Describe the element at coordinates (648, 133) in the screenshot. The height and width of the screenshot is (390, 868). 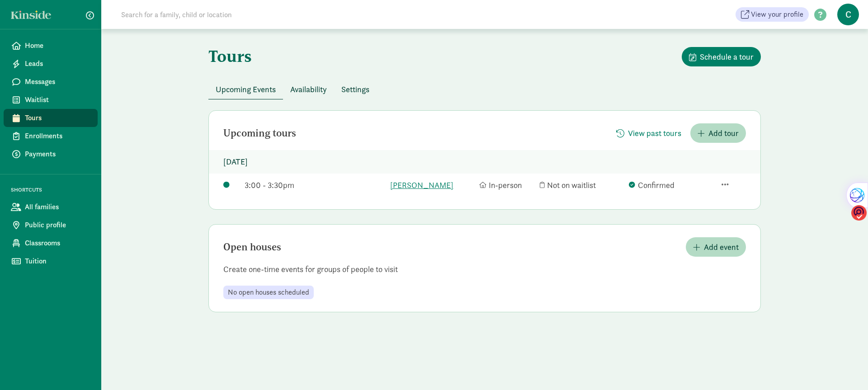
I see `a: View past tours` at that location.